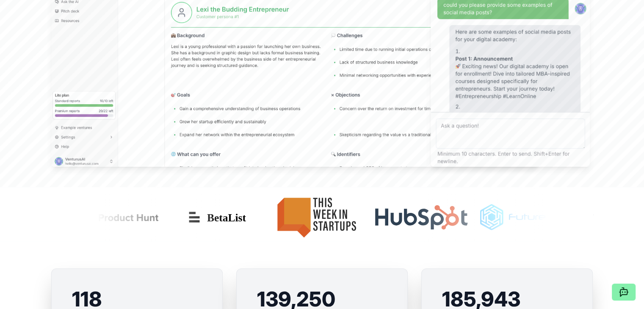 The width and height of the screenshot is (644, 309). Describe the element at coordinates (525, 218) in the screenshot. I see `img: Futuretools` at that location.